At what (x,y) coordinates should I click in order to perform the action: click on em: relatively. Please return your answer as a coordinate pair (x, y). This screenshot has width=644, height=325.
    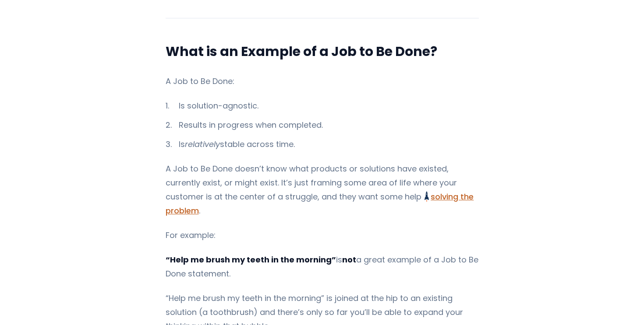
    Looking at the image, I should click on (202, 144).